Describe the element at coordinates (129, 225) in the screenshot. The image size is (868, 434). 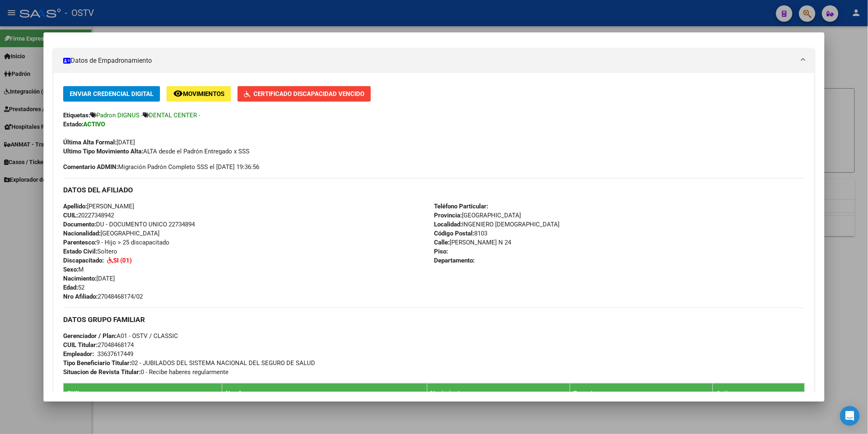
I see `span: DU - DOCUMENTO UNICO 22734894` at that location.